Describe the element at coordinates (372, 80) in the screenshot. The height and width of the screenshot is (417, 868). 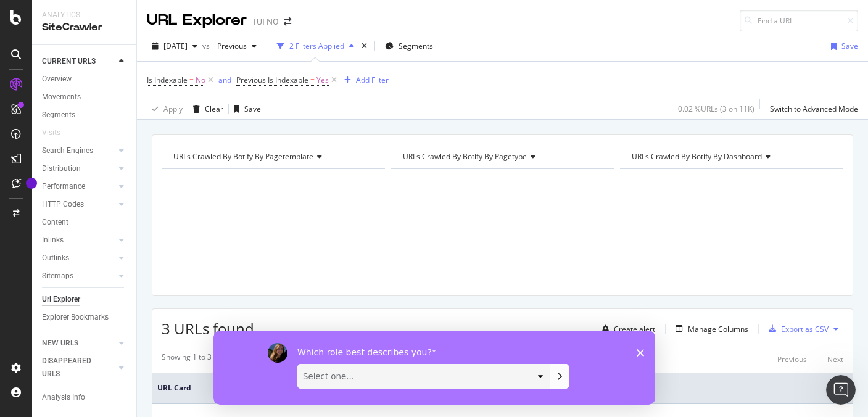
I see `div: Add Filter` at that location.